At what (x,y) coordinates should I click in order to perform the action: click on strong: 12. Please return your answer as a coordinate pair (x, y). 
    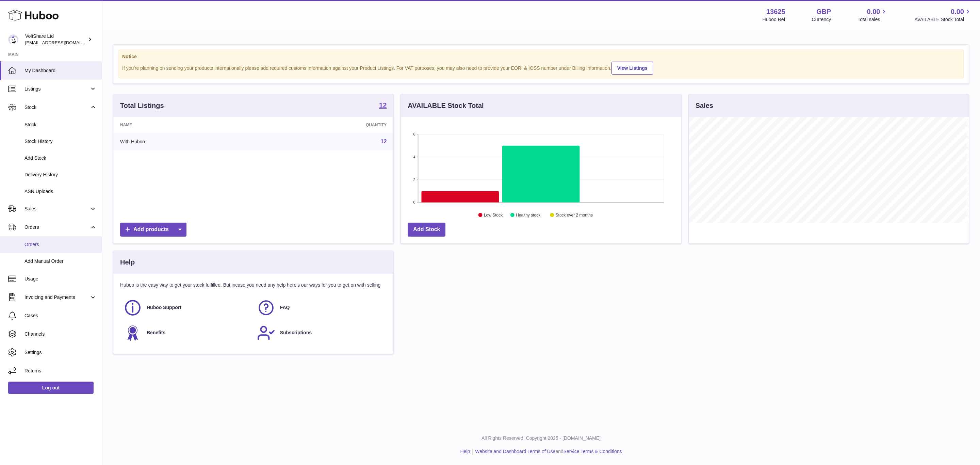
    Looking at the image, I should click on (383, 106).